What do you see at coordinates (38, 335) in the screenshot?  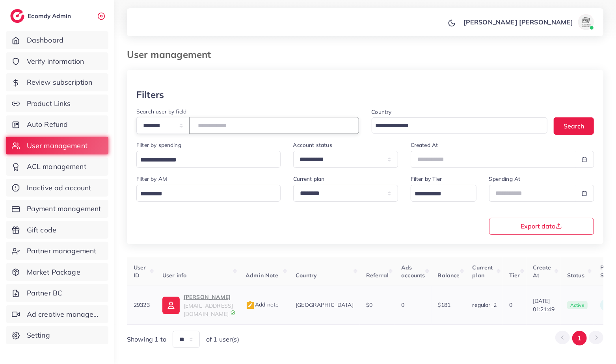 I see `span: Setting` at bounding box center [38, 335].